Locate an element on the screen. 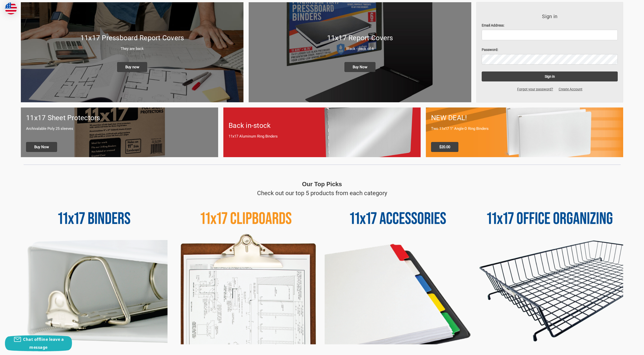 This screenshot has width=644, height=355. button: Chat offline leave a message is located at coordinates (39, 344).